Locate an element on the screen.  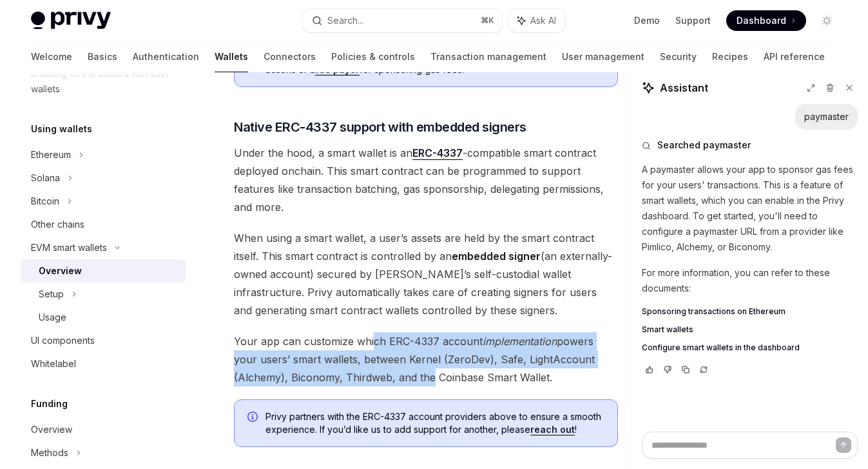
a: Connectors is located at coordinates (289, 56).